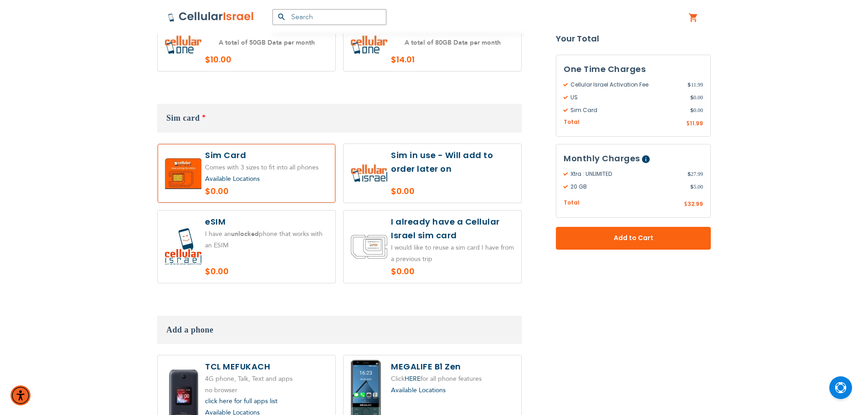  I want to click on span: Cellular Israel Activation Fee, so click(625, 85).